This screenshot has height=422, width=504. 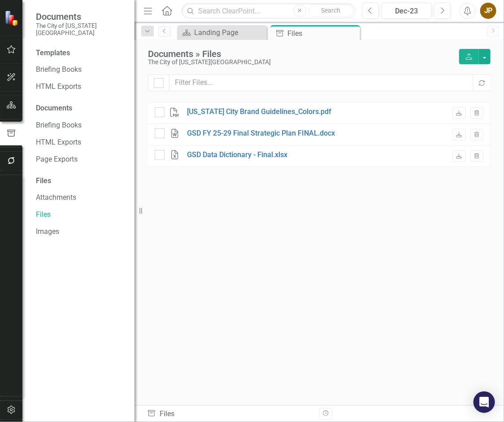 What do you see at coordinates (238, 155) in the screenshot?
I see `a: GSD Data Dictionary - Final.xlsx` at bounding box center [238, 155].